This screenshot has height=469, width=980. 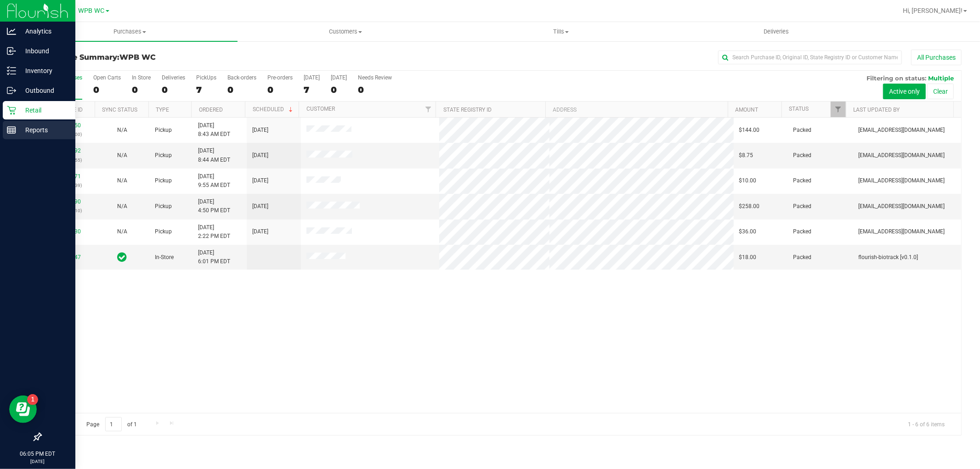 What do you see at coordinates (206, 78) in the screenshot?
I see `div: PickUps` at bounding box center [206, 78].